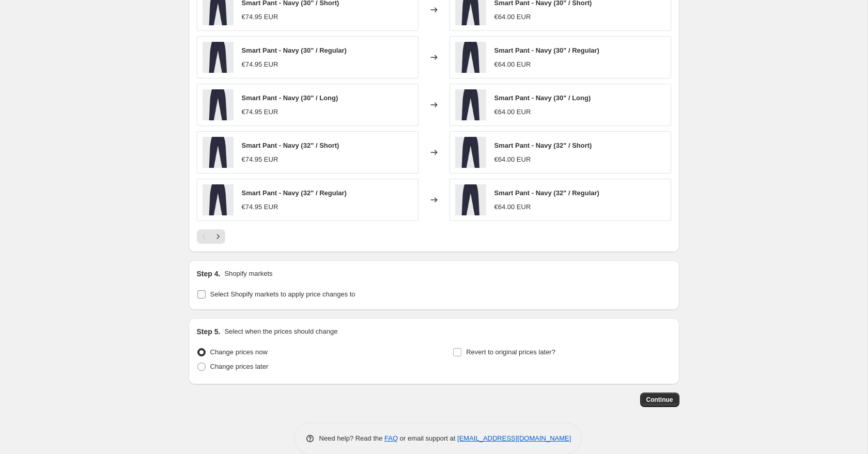 The height and width of the screenshot is (454, 868). What do you see at coordinates (211, 236) in the screenshot?
I see `nav: Pagination` at bounding box center [211, 236].